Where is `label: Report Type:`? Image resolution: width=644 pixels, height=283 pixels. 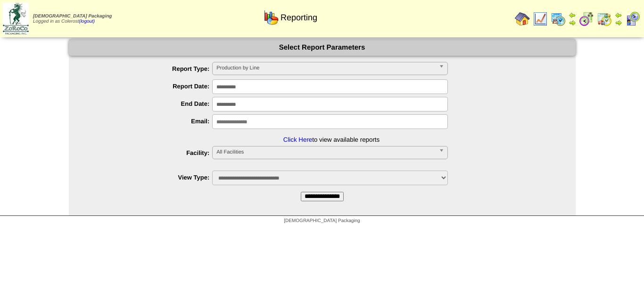
label: Report Type: is located at coordinates (150, 69).